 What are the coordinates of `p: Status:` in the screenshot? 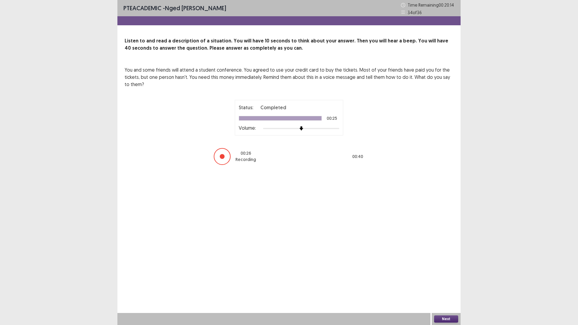 It's located at (246, 107).